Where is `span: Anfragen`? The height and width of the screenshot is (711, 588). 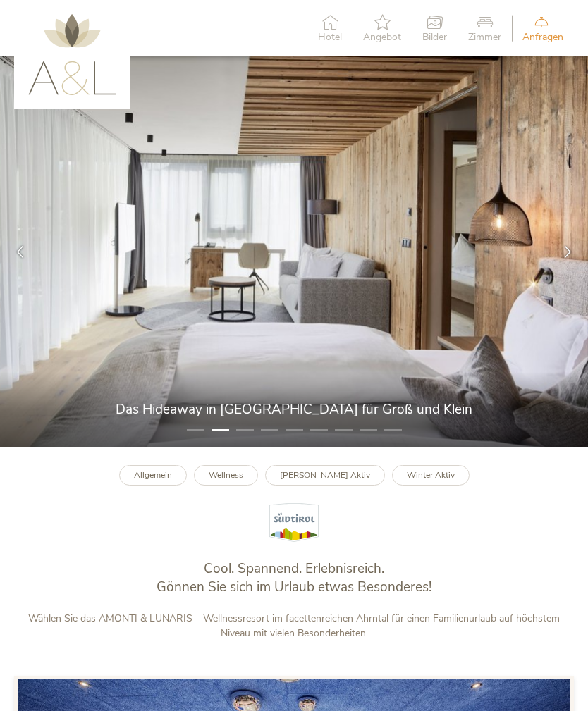 span: Anfragen is located at coordinates (543, 37).